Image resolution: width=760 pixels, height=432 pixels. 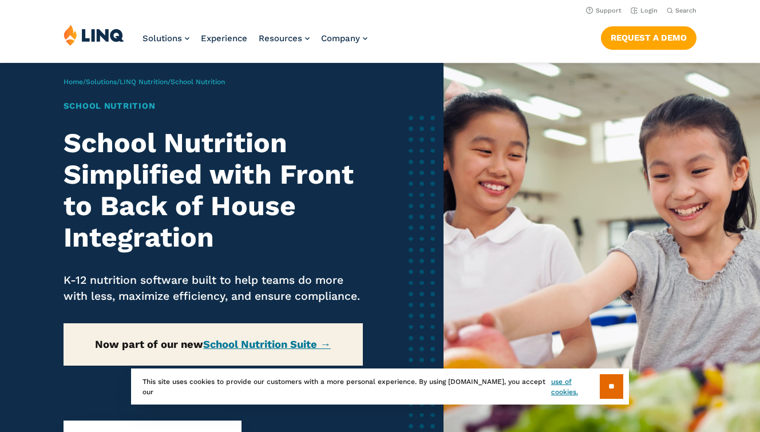 What do you see at coordinates (685, 10) in the screenshot?
I see `span: Search` at bounding box center [685, 10].